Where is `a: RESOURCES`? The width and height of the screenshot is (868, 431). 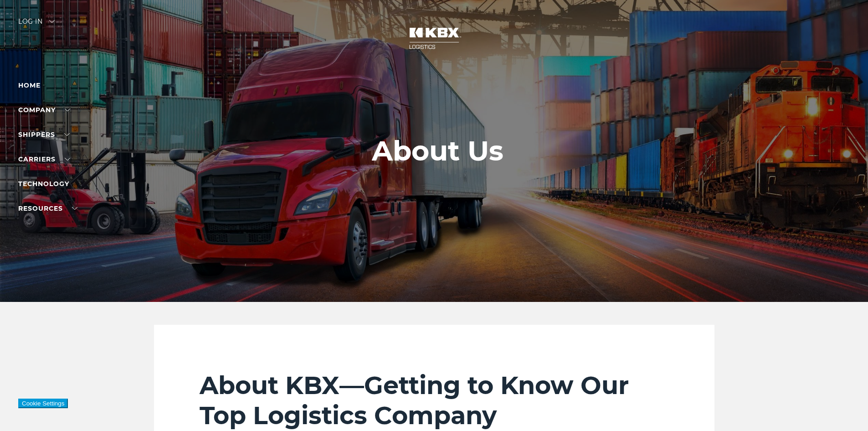
a: RESOURCES is located at coordinates (48, 208).